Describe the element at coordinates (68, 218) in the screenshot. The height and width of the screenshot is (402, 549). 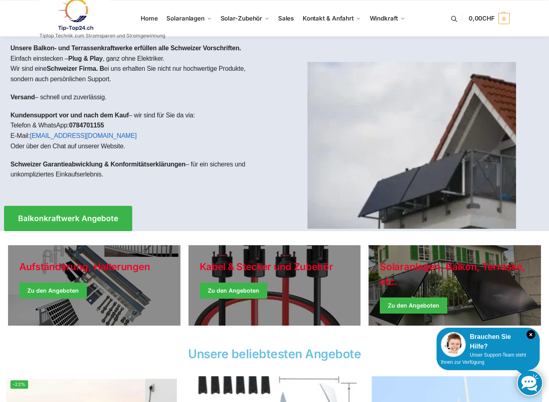
I see `a: Balkonkraftwerk Angebote` at that location.